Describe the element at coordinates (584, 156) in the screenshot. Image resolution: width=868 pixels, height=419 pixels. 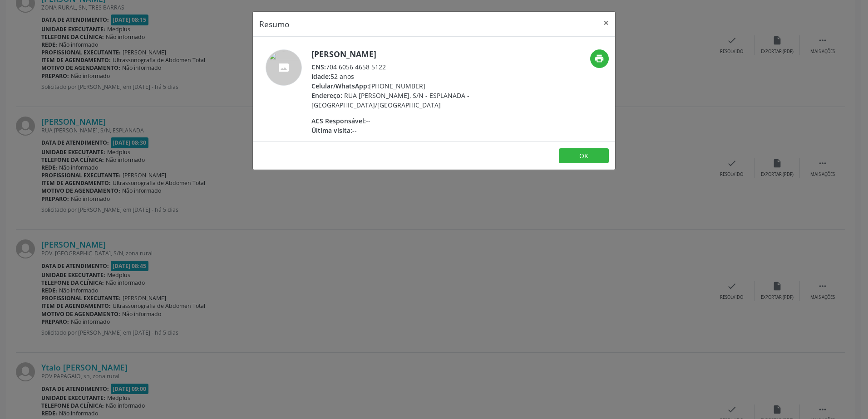
I see `button: OK` at that location.